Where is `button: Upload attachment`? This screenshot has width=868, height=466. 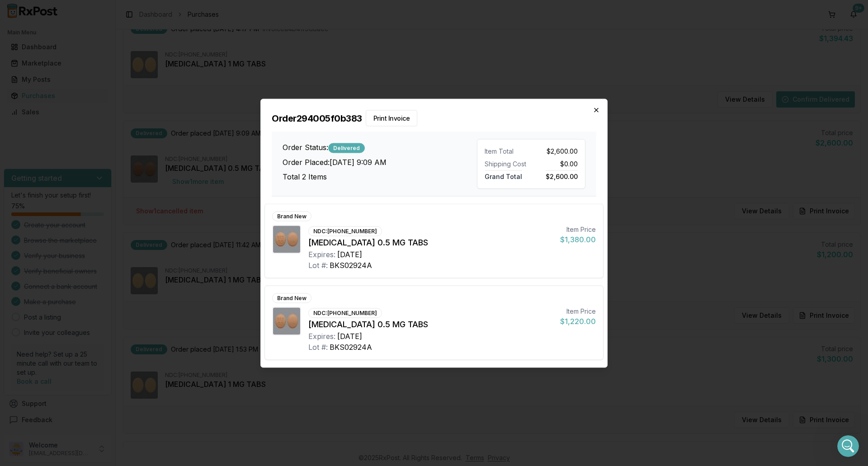
button: Upload attachment is located at coordinates (47, 300).